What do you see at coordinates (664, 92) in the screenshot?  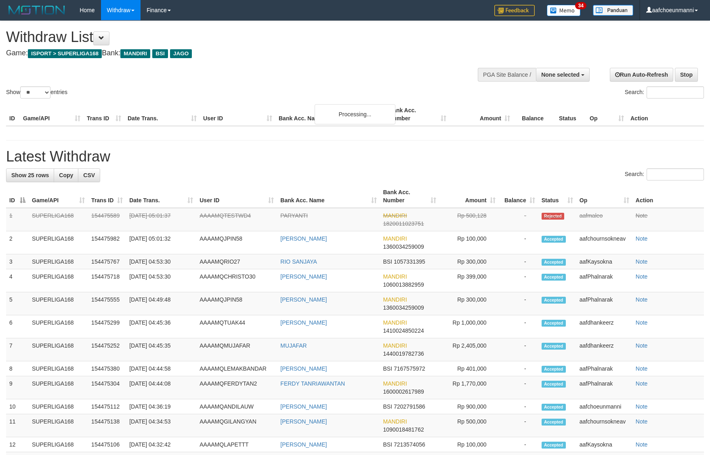 I see `label: Search:` at bounding box center [664, 92].